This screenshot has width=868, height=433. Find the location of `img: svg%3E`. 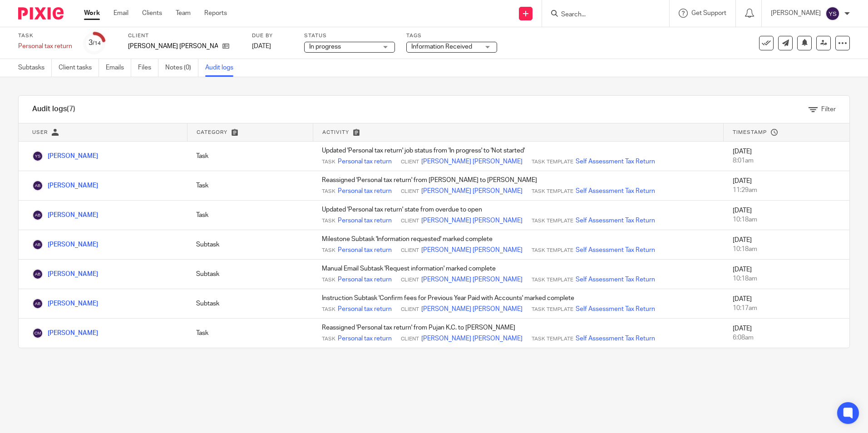

img: svg%3E is located at coordinates (833, 14).